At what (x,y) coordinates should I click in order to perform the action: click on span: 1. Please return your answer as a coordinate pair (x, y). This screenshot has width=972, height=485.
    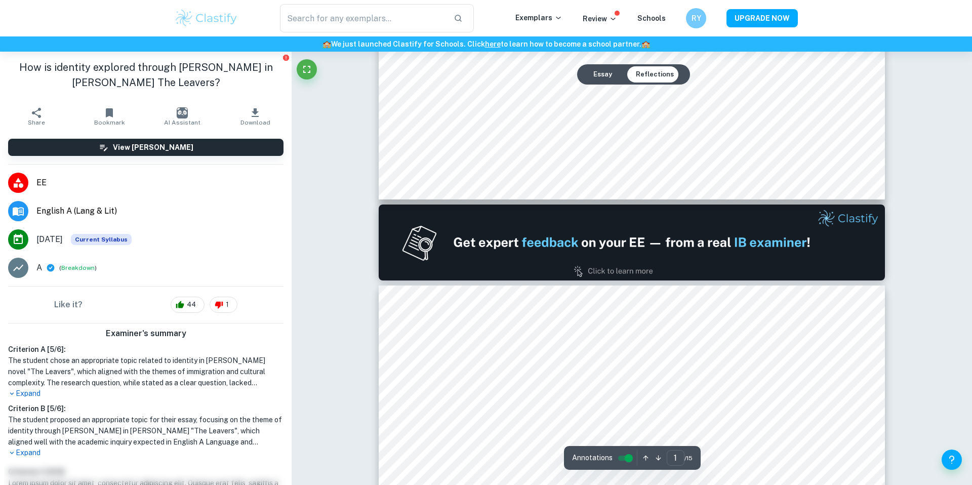
    Looking at the image, I should click on (227, 305).